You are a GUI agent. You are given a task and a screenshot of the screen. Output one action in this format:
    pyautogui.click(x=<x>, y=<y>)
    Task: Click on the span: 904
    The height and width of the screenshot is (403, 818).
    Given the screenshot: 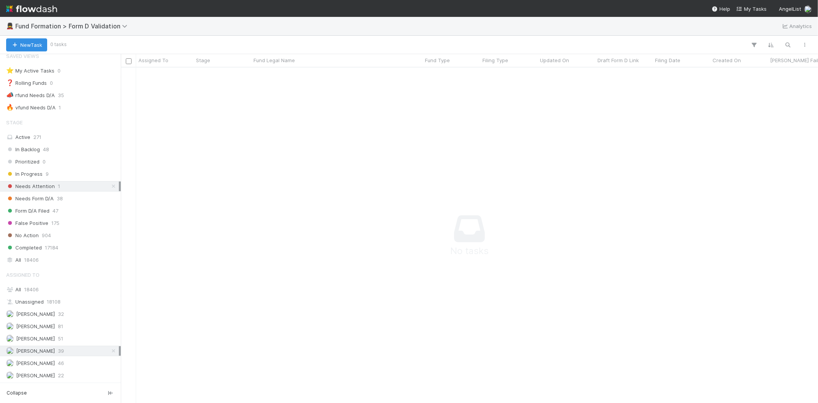 What is the action you would take?
    pyautogui.click(x=46, y=235)
    